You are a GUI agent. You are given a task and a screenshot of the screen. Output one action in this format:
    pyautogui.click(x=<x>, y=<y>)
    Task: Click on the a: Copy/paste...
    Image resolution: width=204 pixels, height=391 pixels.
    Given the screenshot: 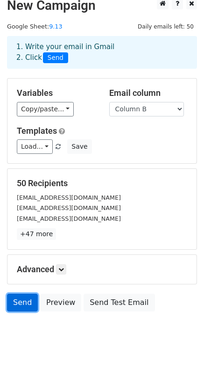 What is the action you would take?
    pyautogui.click(x=45, y=109)
    